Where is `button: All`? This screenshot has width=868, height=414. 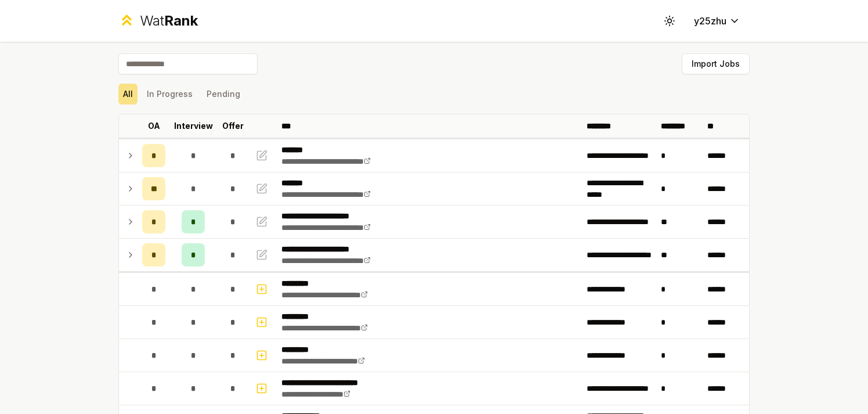 button: All is located at coordinates (128, 94).